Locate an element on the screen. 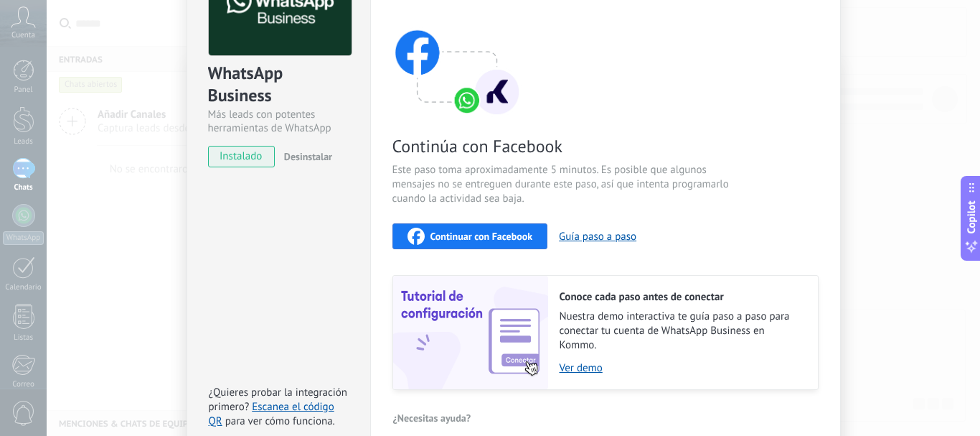  span: instalado is located at coordinates (241, 156).